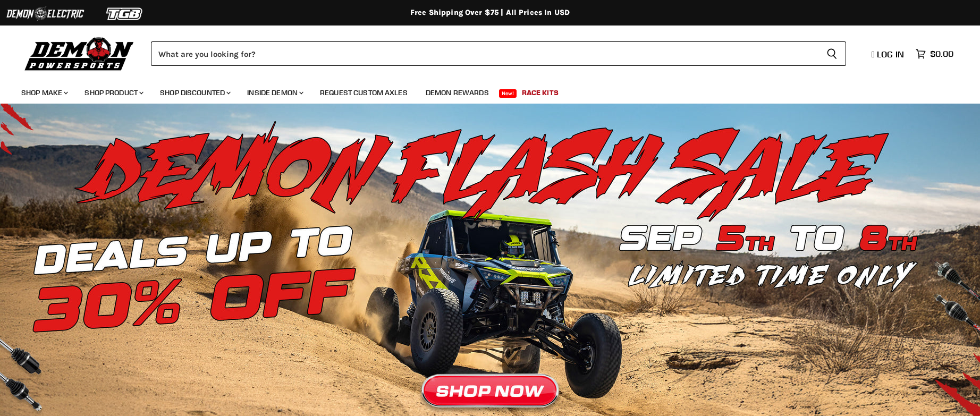 This screenshot has height=416, width=980. Describe the element at coordinates (890, 54) in the screenshot. I see `span: Log in` at that location.